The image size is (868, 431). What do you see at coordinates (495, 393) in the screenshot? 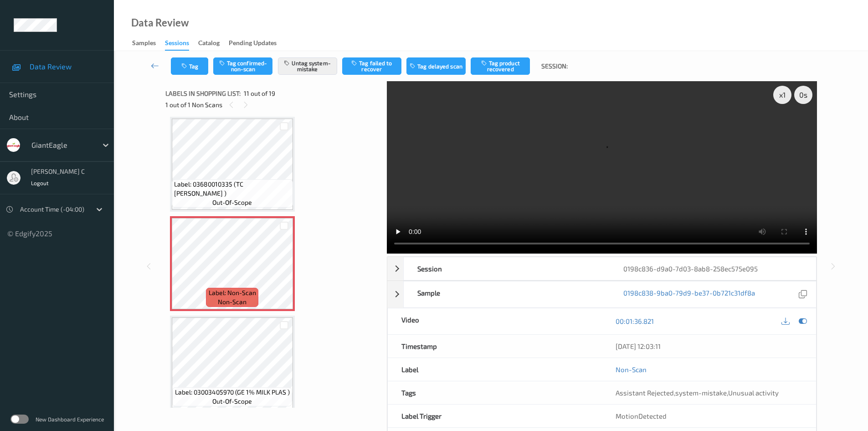
I see `div: Tags` at bounding box center [495, 393].